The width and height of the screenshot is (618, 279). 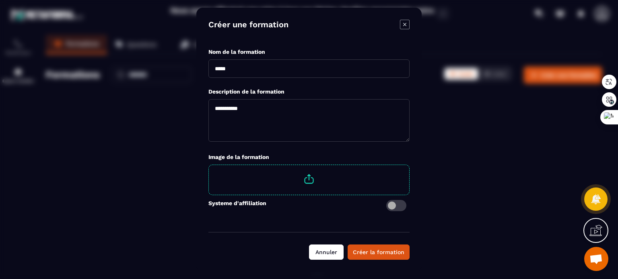 I want to click on label: Image de la formation, so click(x=238, y=157).